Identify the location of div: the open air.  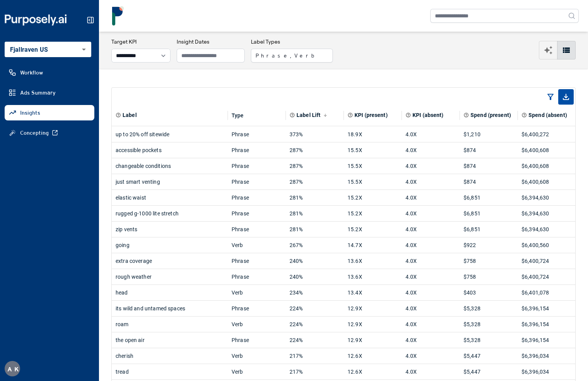
(170, 340).